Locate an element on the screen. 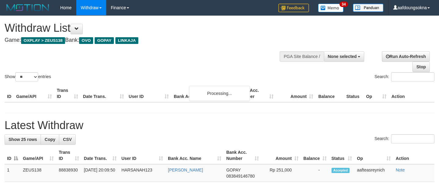 The image size is (439, 184). select: Showentries is located at coordinates (27, 77).